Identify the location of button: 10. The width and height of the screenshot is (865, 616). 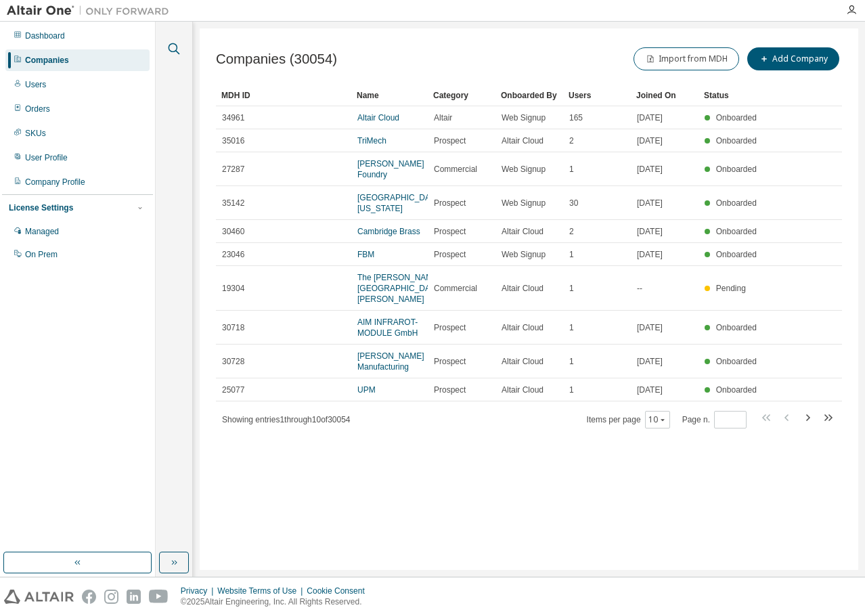
(657, 420).